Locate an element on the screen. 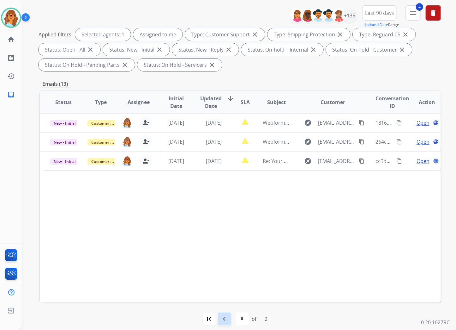  span: SLA is located at coordinates (245, 102).